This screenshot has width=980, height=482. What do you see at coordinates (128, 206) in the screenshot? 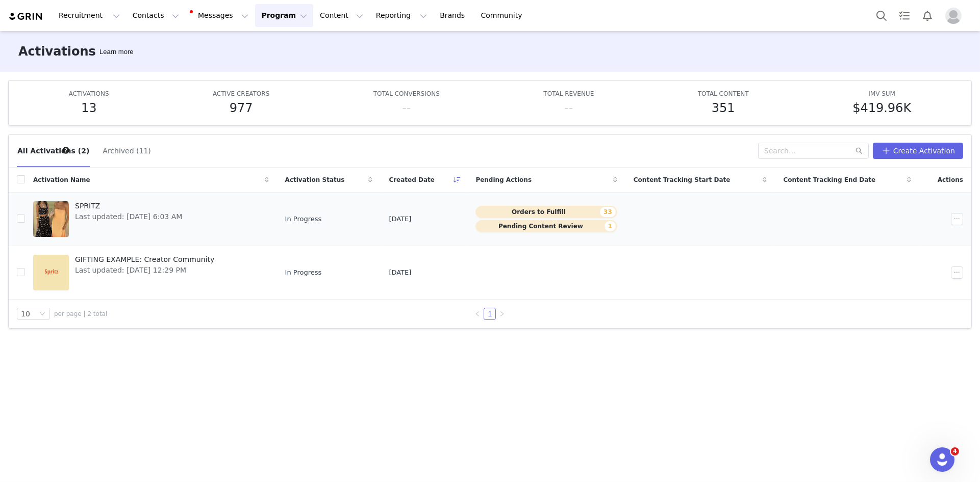
I see `span: SPRITZ` at bounding box center [128, 206].